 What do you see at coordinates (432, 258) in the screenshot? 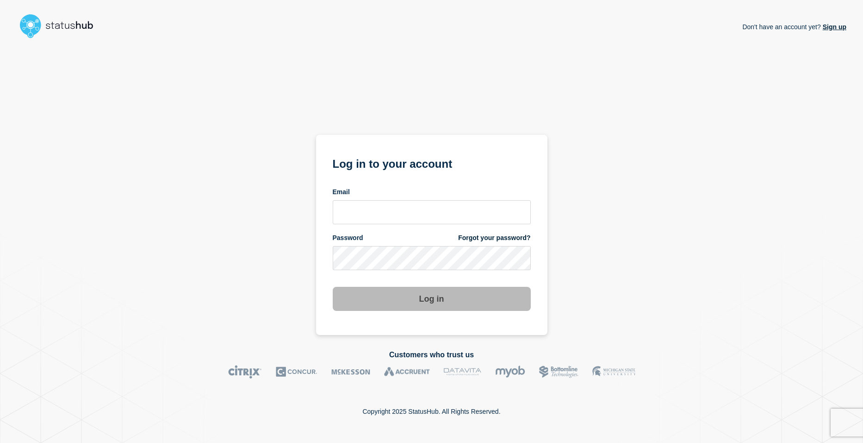
I see `input: password input` at bounding box center [432, 258].